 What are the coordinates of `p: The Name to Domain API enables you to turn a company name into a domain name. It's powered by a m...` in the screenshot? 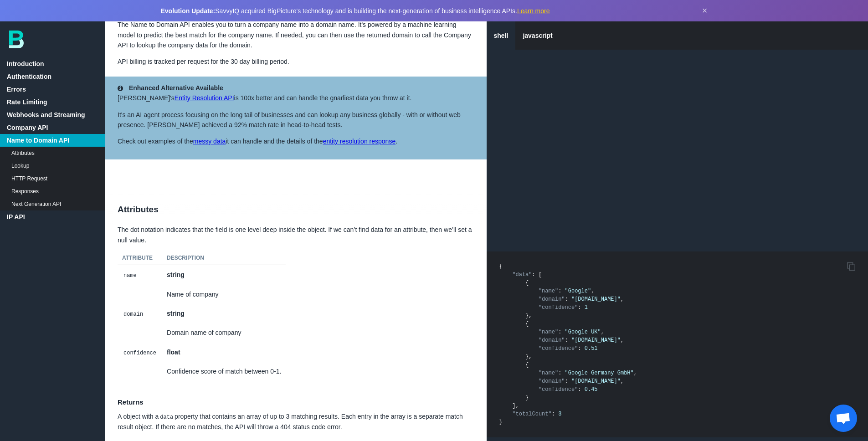 It's located at (296, 35).